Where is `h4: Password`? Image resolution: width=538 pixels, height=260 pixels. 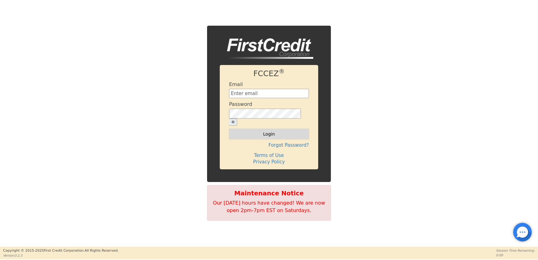 h4: Password is located at coordinates (240, 104).